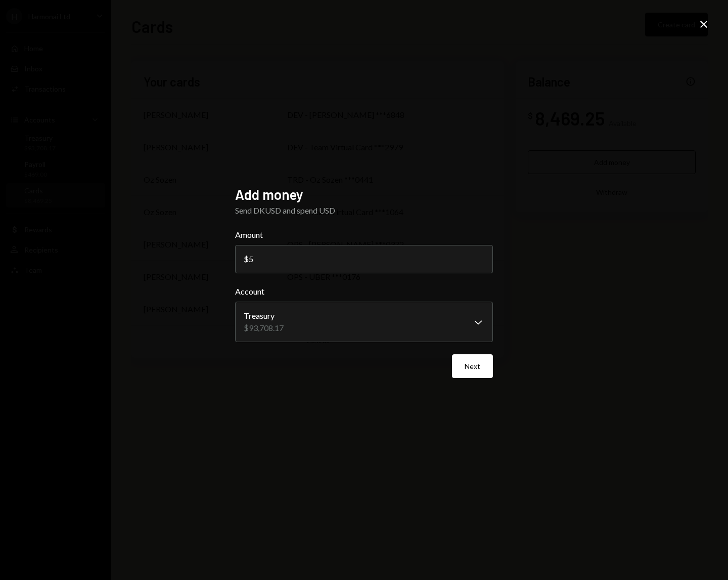 Image resolution: width=728 pixels, height=580 pixels. What do you see at coordinates (364, 291) in the screenshot?
I see `label: Account` at bounding box center [364, 291].